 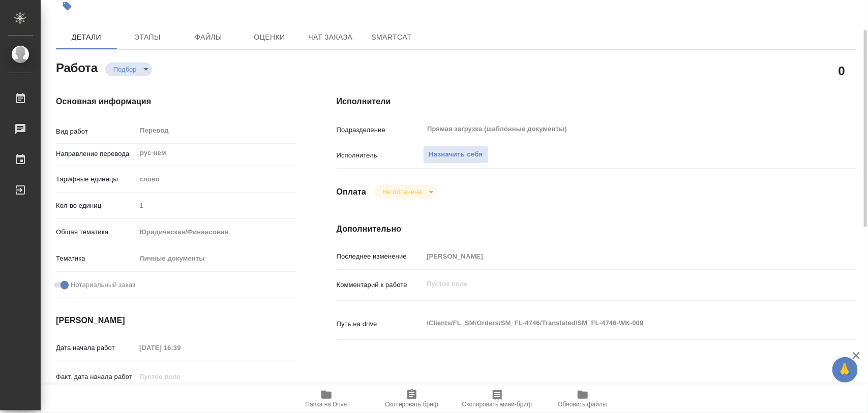 What do you see at coordinates (87, 37) in the screenshot?
I see `span: Детали` at bounding box center [87, 37].